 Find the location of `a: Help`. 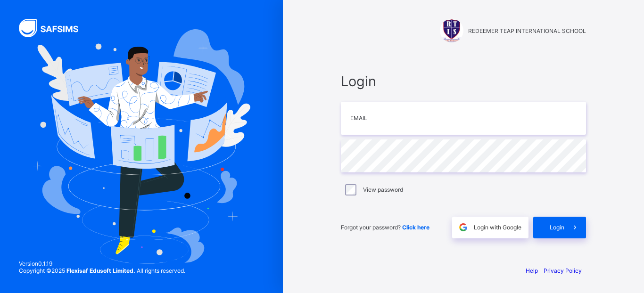

a: Help is located at coordinates (531, 271).